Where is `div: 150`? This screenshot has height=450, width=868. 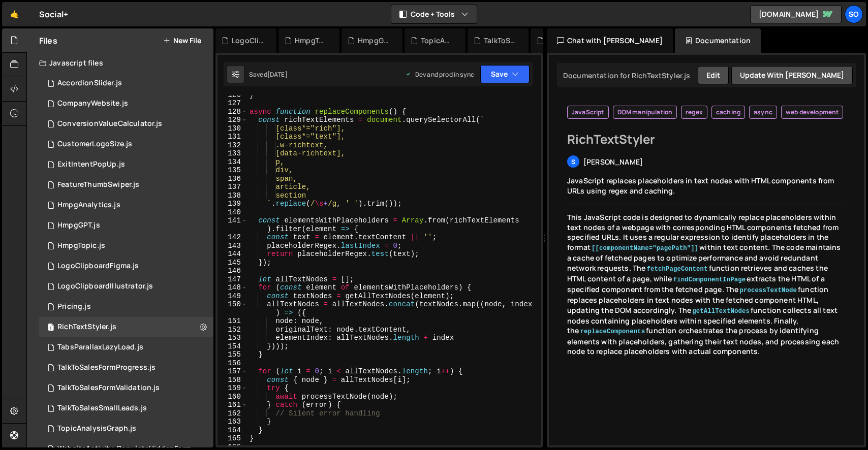 div: 150 is located at coordinates (232, 308).